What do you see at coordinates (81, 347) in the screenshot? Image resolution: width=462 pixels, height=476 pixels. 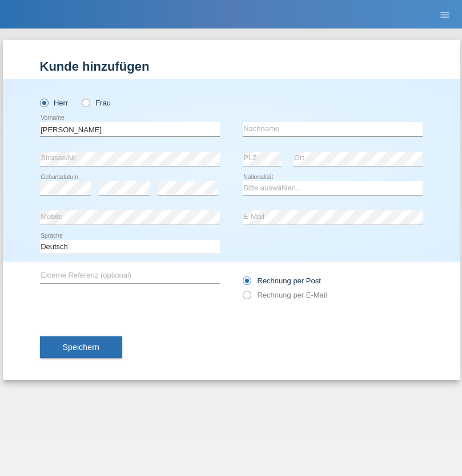 I see `span: Speichern` at bounding box center [81, 347].